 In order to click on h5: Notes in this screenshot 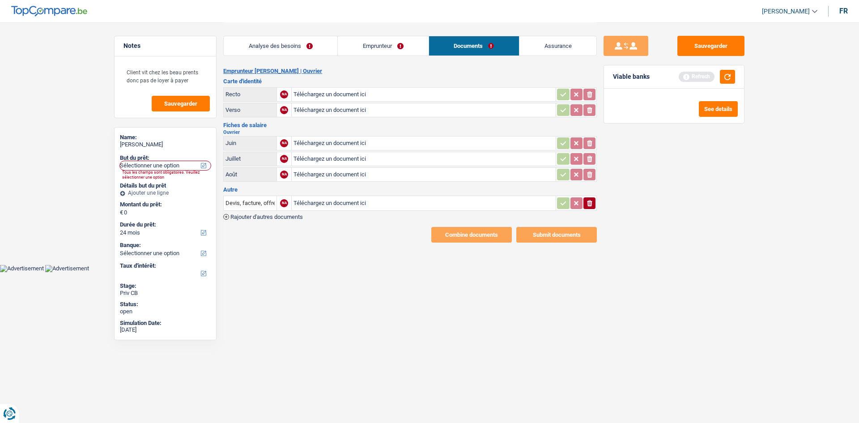, I will do `click(165, 46)`.